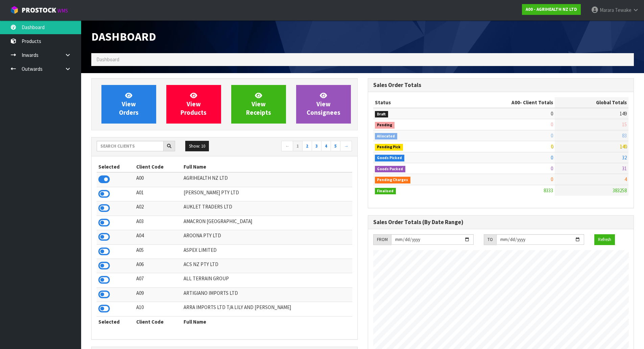 This screenshot has height=349, width=644. Describe the element at coordinates (316, 146) in the screenshot. I see `a: 3` at that location.